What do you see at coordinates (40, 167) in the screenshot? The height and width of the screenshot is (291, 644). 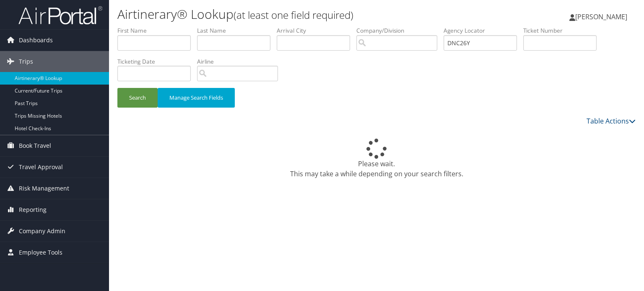 I see `span: Travel Approval` at bounding box center [40, 167].